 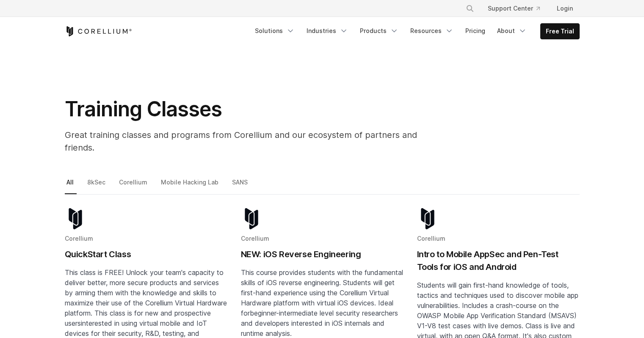 What do you see at coordinates (432, 31) in the screenshot?
I see `a: Resources` at bounding box center [432, 31].